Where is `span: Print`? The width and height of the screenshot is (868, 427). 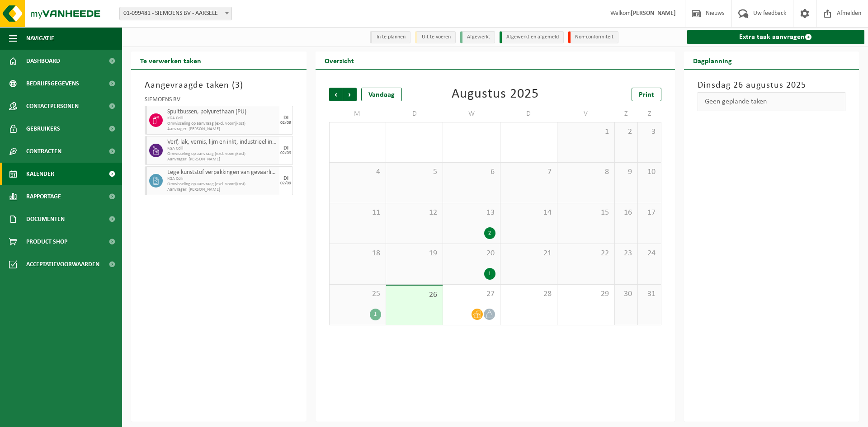
span: Print is located at coordinates (646, 95).